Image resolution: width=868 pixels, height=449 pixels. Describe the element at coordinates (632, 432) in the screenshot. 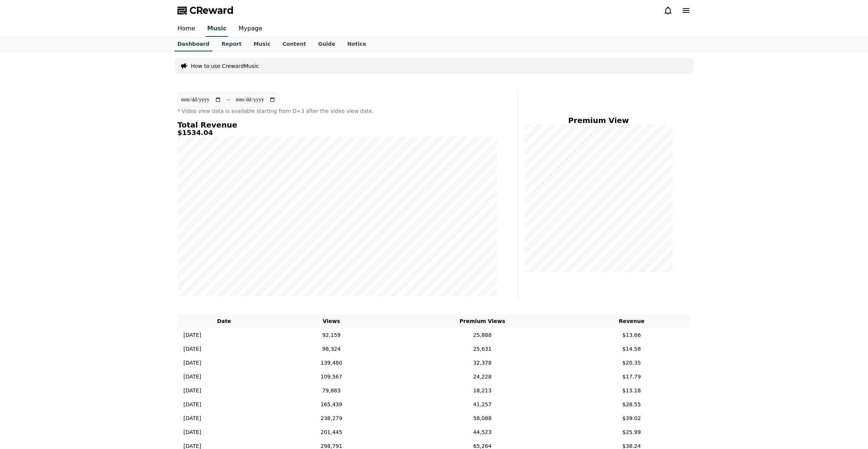

I see `td: $25.99` at that location.